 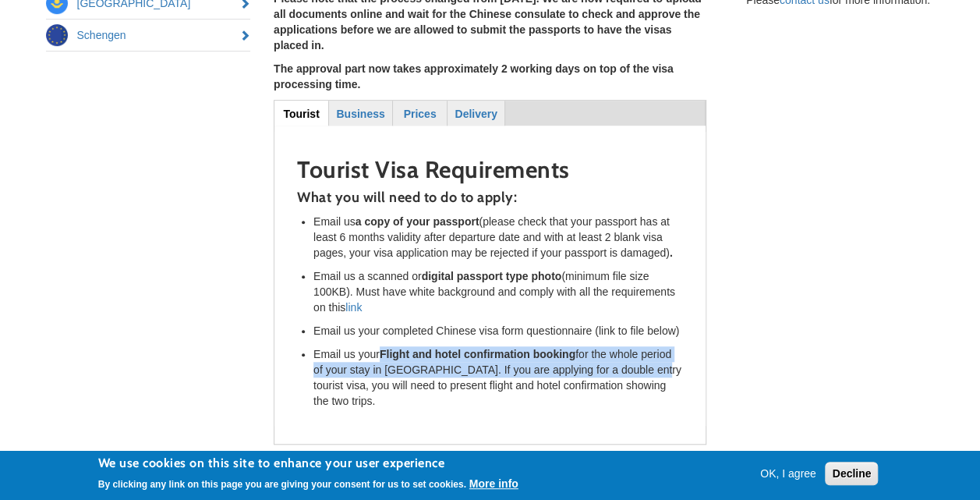 What do you see at coordinates (353, 307) in the screenshot?
I see `a: link` at bounding box center [353, 307].